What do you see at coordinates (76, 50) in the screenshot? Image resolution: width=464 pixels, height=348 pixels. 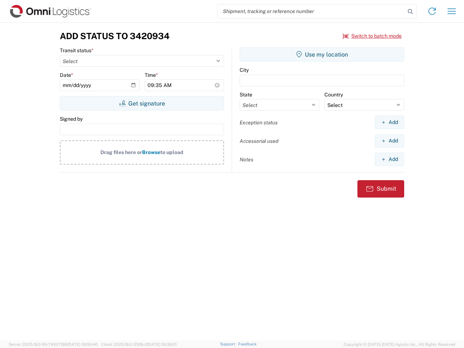 I see `label: Transit status` at bounding box center [76, 50].